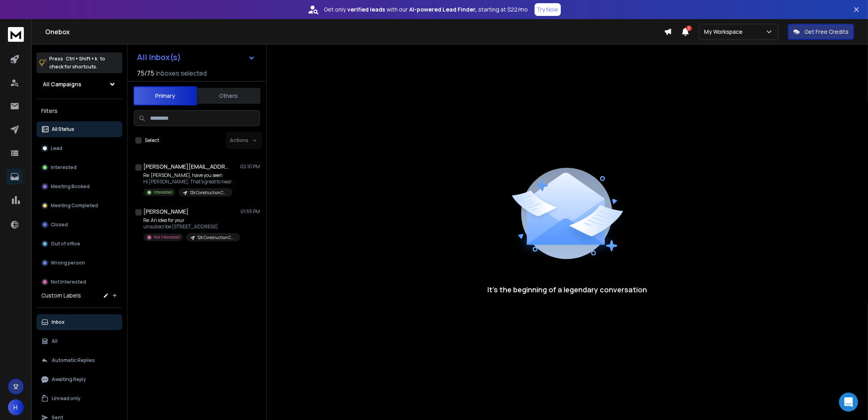 This screenshot has width=868, height=420. I want to click on p: Lead, so click(56, 148).